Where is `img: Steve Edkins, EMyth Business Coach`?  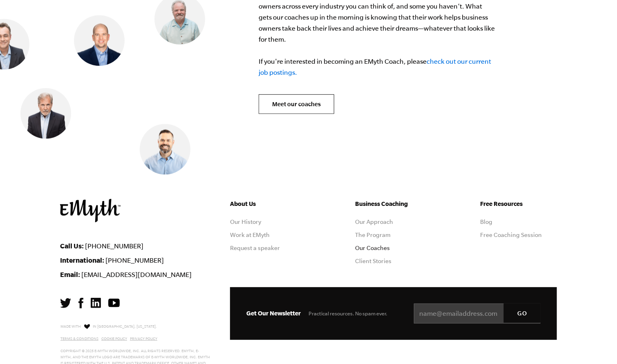 img: Steve Edkins, EMyth Business Coach is located at coordinates (46, 113).